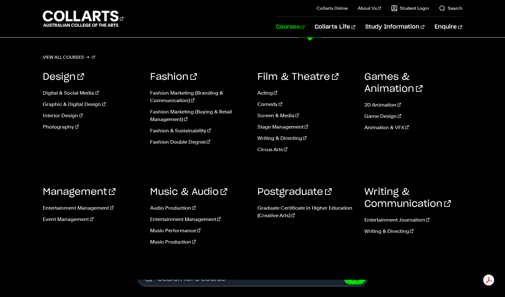  I want to click on a: Animation & VFX, so click(413, 128).